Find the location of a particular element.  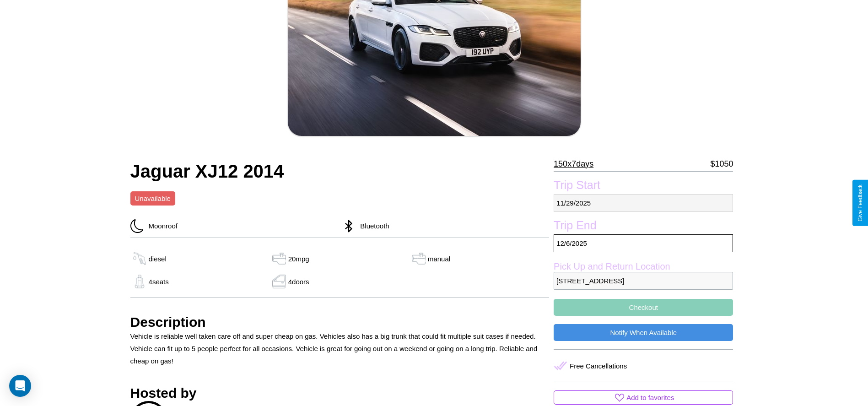

p: 12 / 6 / 2025 is located at coordinates (644, 243).